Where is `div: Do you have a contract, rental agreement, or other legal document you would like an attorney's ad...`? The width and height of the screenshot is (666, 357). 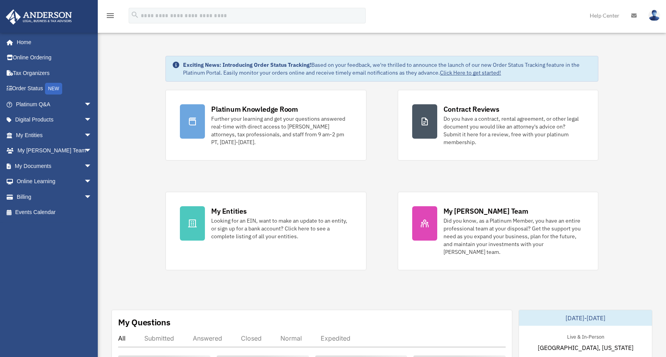 div: Do you have a contract, rental agreement, or other legal document you would like an attorney's ad... is located at coordinates (513, 131).